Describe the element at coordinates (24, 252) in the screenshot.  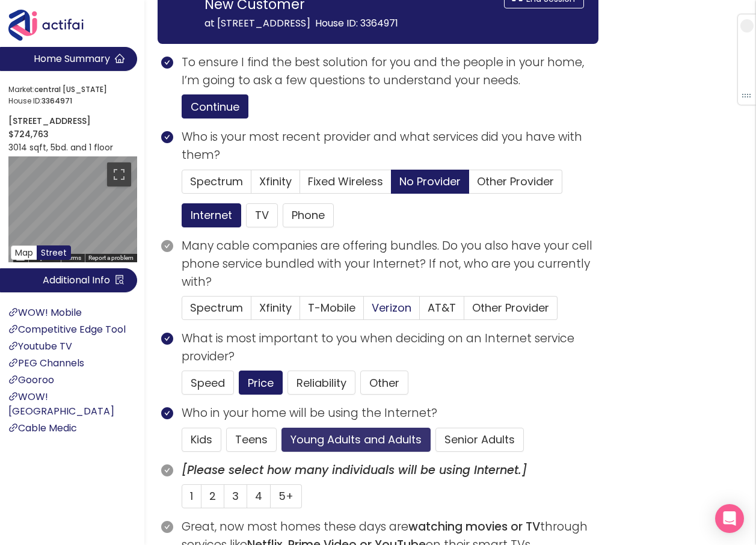
I see `span: Map` at that location.